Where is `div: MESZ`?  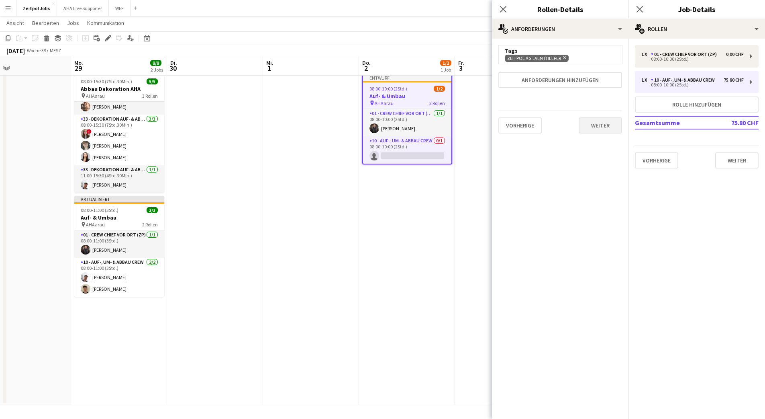
div: MESZ is located at coordinates (55, 50).